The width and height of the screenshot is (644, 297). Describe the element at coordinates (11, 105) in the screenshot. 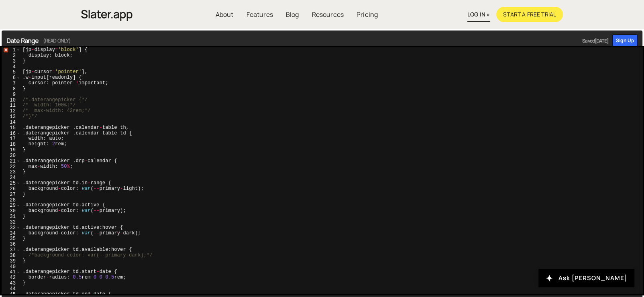

I see `div: 11` at that location.